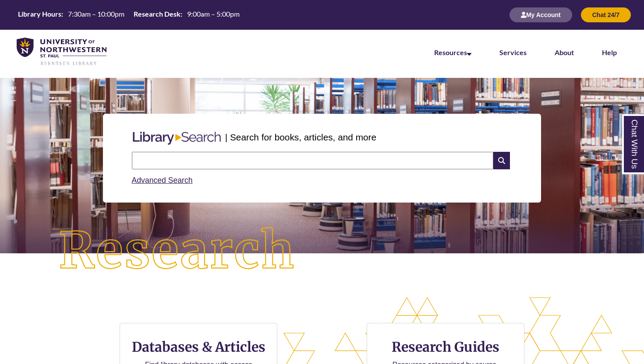 Image resolution: width=644 pixels, height=364 pixels. Describe the element at coordinates (502, 161) in the screenshot. I see `i: Search` at that location.